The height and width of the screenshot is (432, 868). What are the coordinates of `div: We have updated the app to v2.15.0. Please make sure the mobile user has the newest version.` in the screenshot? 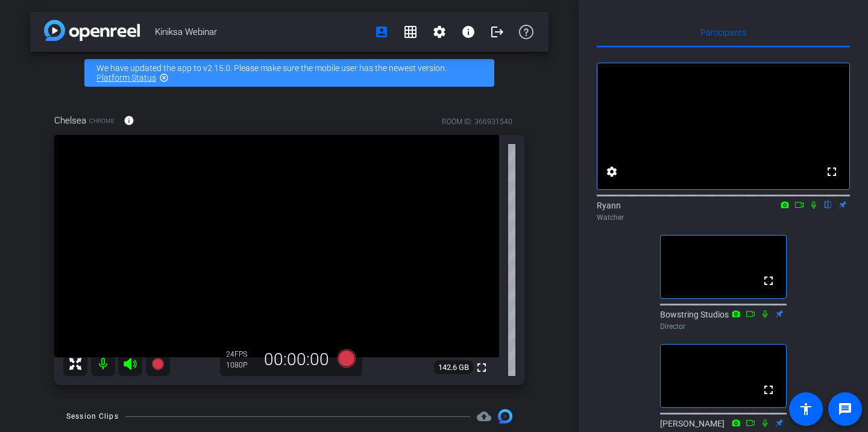 It's located at (289, 73).